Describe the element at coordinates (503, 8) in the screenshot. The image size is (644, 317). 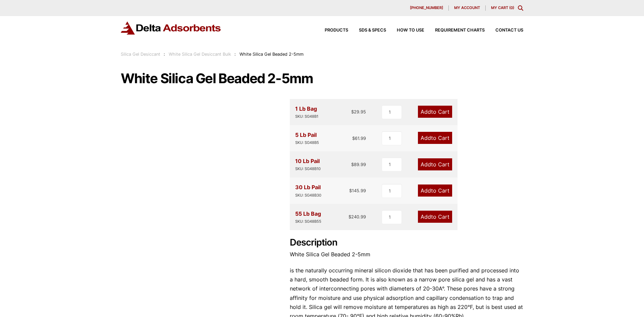
I see `a: My Cart (0)` at that location.